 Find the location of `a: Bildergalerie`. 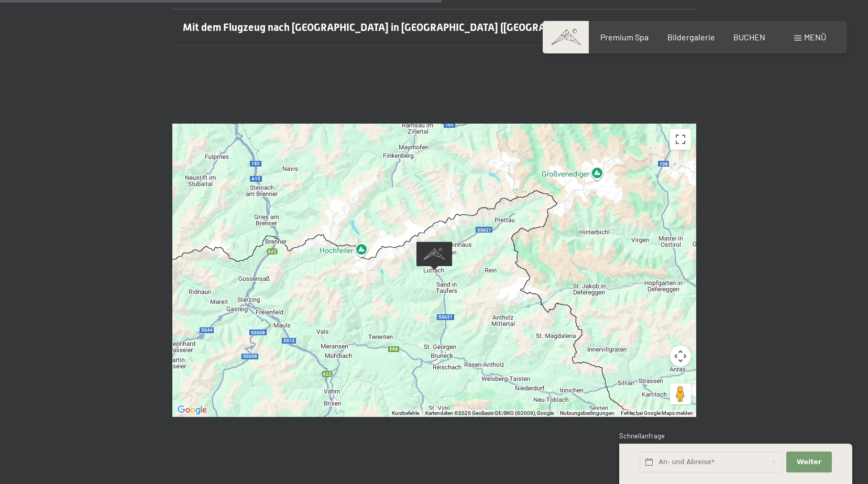

a: Bildergalerie is located at coordinates (691, 36).